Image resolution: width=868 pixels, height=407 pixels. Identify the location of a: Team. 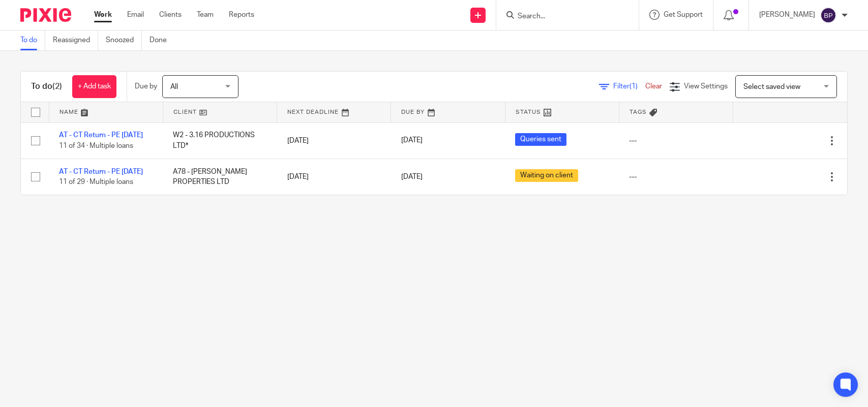
(205, 15).